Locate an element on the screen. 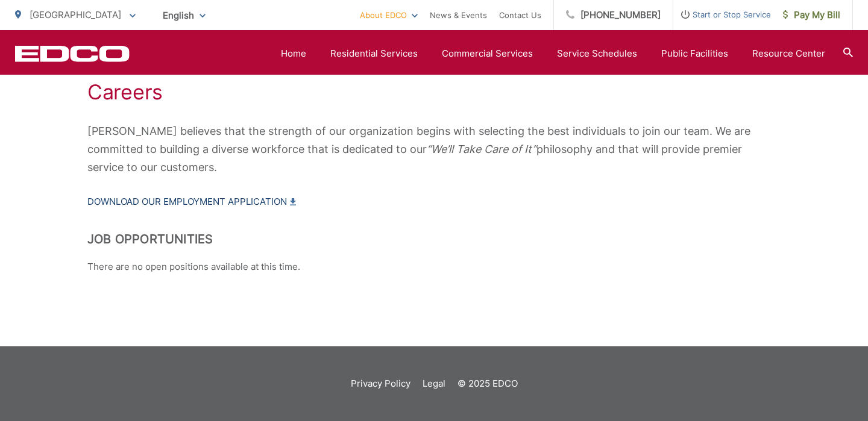 This screenshot has height=421, width=868. a: About EDCO is located at coordinates (389, 15).